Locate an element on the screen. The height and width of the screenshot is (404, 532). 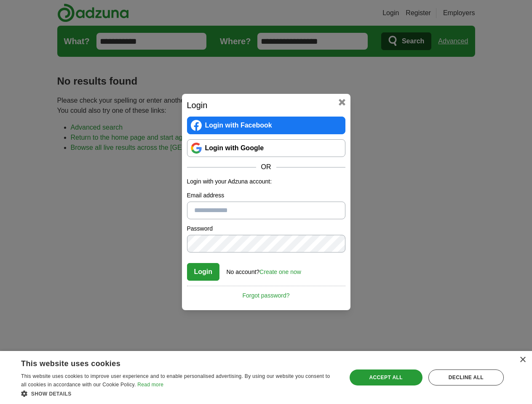
div: Decline all is located at coordinates (466, 377).